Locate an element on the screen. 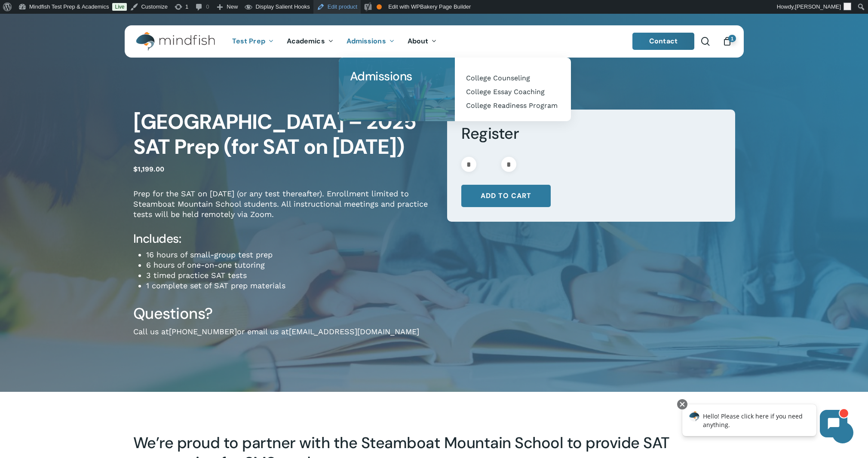 This screenshot has width=868, height=458. nav: Main Menu is located at coordinates (335, 41).